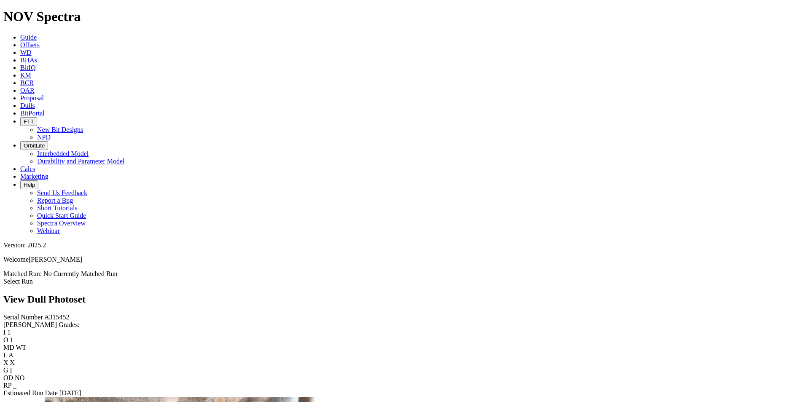  I want to click on a: New Bit Designs, so click(60, 129).